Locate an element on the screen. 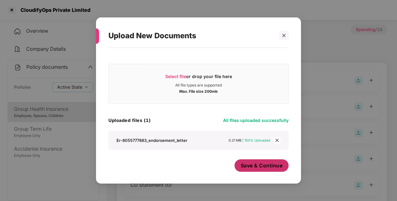  span: Select fileor drop your file hereAll file types are supportedMax. File size 200mb is located at coordinates (199, 84).